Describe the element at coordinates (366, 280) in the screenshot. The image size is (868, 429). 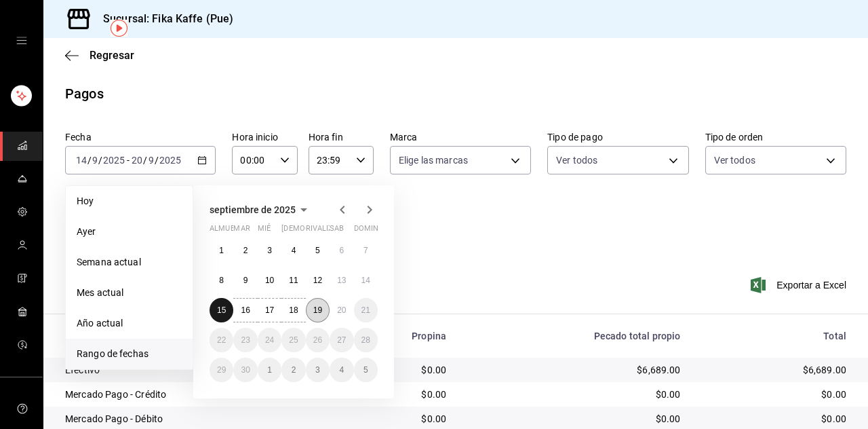
I see `button: 14 de septiembre de 2025` at that location.